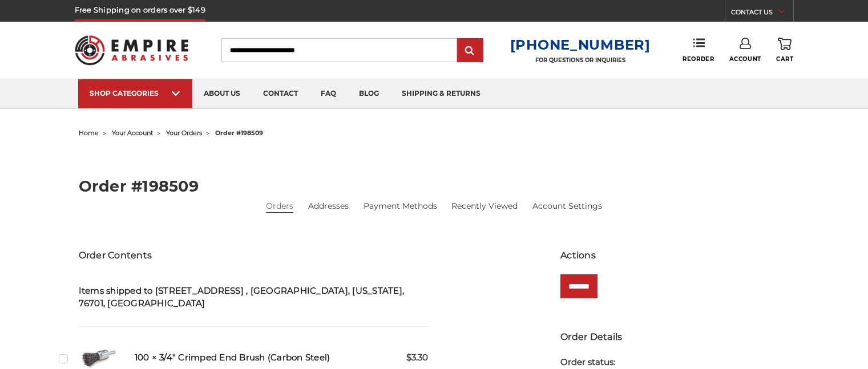 The image size is (868, 369). What do you see at coordinates (89, 133) in the screenshot?
I see `span: home` at bounding box center [89, 133].